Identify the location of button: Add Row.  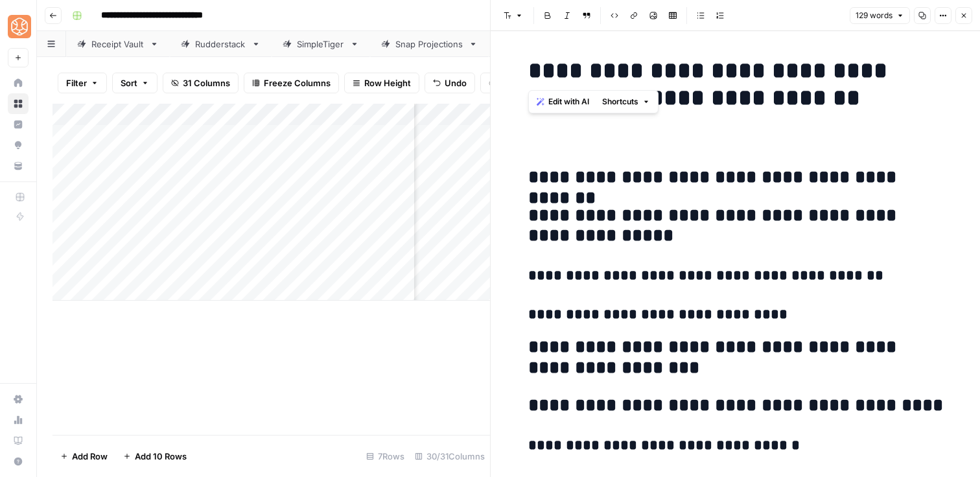
(84, 456).